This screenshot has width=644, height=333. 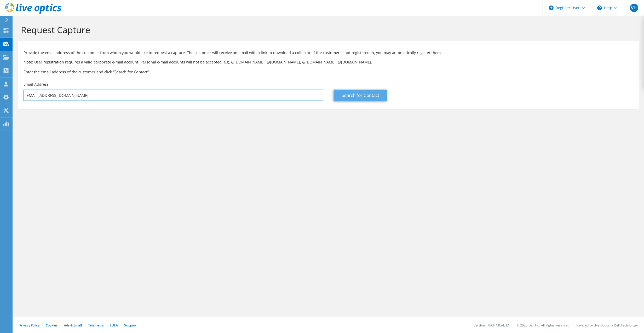 I want to click on h3: Enter the email address of the customer and click “Search for Contact”., so click(x=329, y=72).